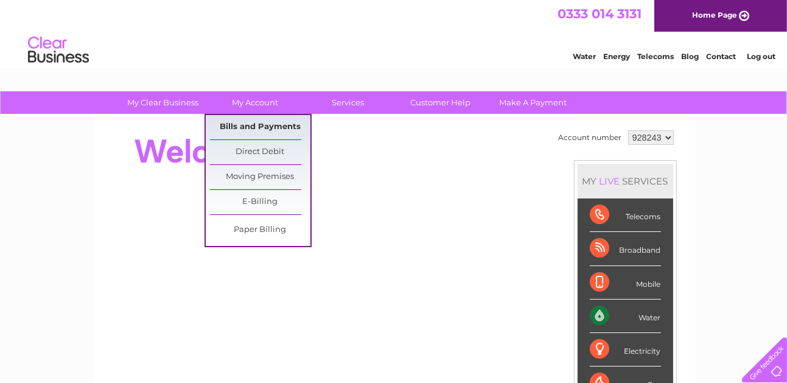 The height and width of the screenshot is (383, 787). What do you see at coordinates (600, 13) in the screenshot?
I see `span: 0333 014 3131` at bounding box center [600, 13].